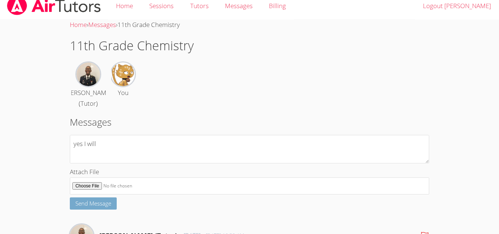 This screenshot has height=234, width=499. I want to click on button: Send Message, so click(93, 203).